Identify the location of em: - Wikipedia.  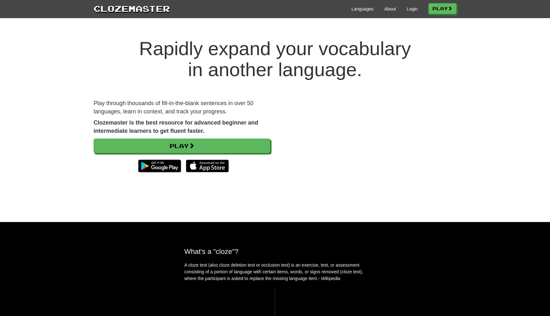
(329, 278).